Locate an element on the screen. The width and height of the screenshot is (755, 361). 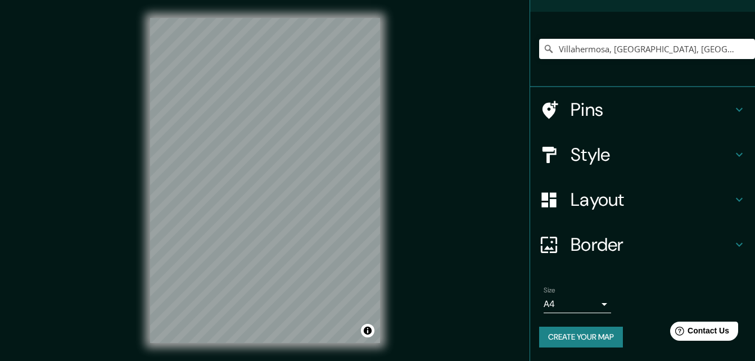
h4: Border is located at coordinates (651, 244).